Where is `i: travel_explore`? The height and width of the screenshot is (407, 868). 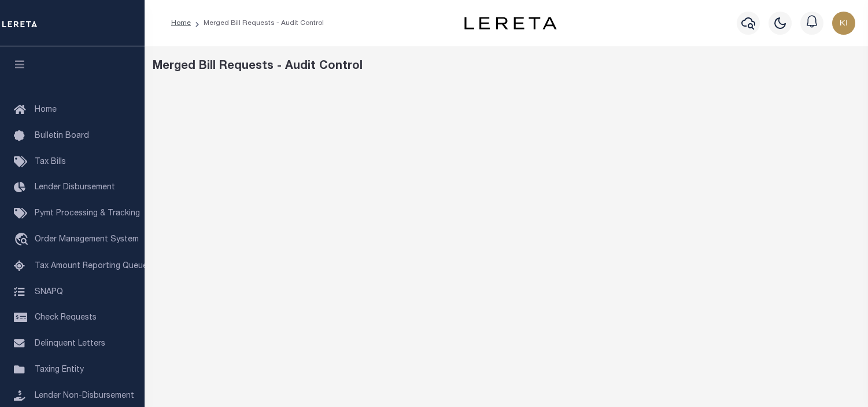 i: travel_explore is located at coordinates (23, 240).